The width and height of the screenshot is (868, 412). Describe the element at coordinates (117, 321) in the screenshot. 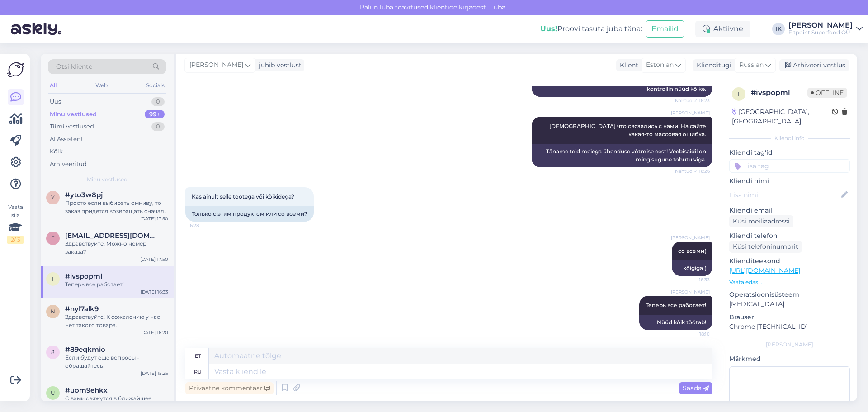

I see `div: Здравствуйте! К сожалению у нас нет такого товара.` at that location.